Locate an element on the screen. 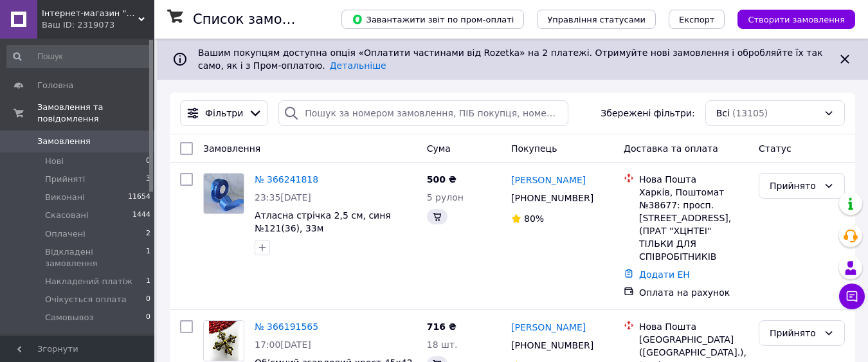 The image size is (868, 362). span: 716 ₴ is located at coordinates (442, 327).